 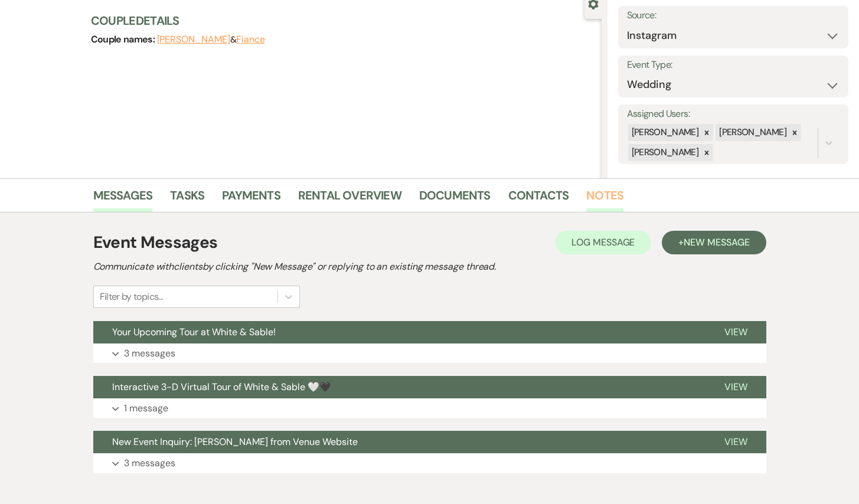 I want to click on button: Fiance, so click(x=250, y=39).